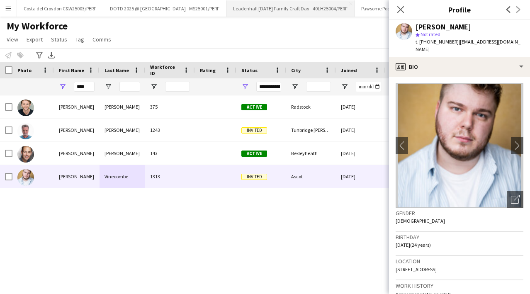 Image resolution: width=530 pixels, height=294 pixels. What do you see at coordinates (349, 70) in the screenshot?
I see `span: Joined` at bounding box center [349, 70].